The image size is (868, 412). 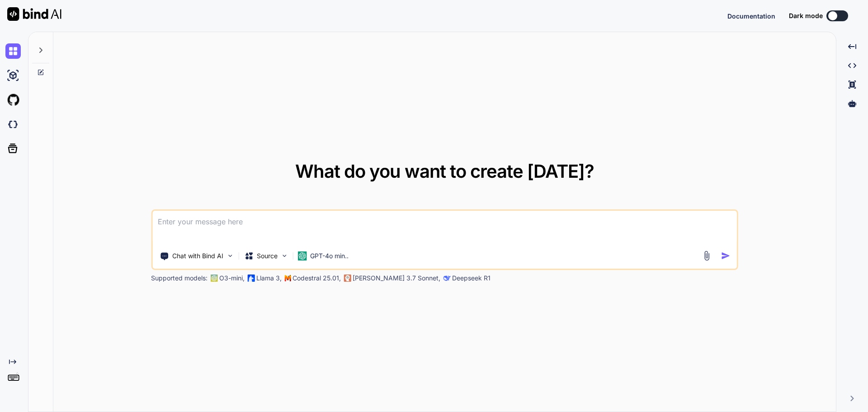 I want to click on img: Pick Models, so click(x=284, y=255).